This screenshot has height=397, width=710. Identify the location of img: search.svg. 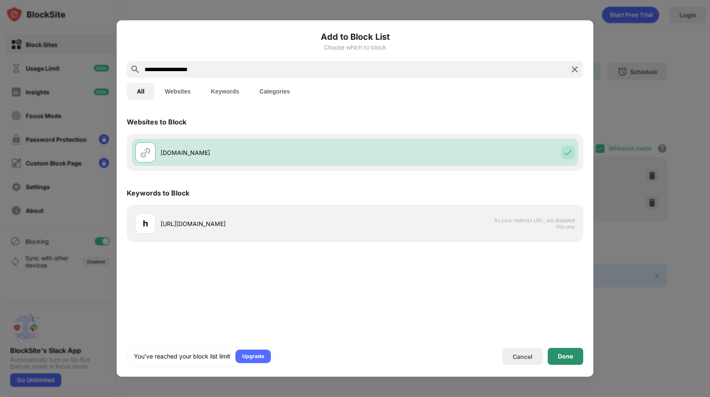
(135, 69).